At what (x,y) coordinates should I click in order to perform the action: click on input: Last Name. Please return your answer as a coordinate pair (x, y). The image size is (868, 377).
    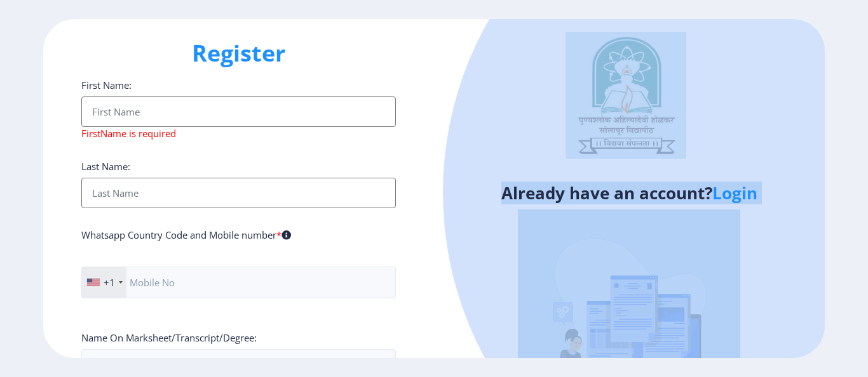
    Looking at the image, I should click on (239, 193).